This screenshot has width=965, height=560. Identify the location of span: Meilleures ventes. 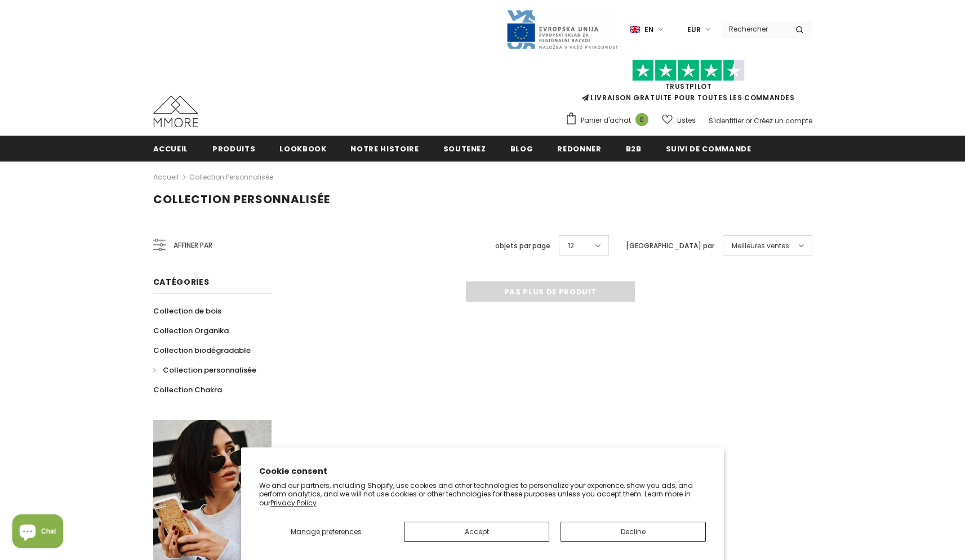
(761, 246).